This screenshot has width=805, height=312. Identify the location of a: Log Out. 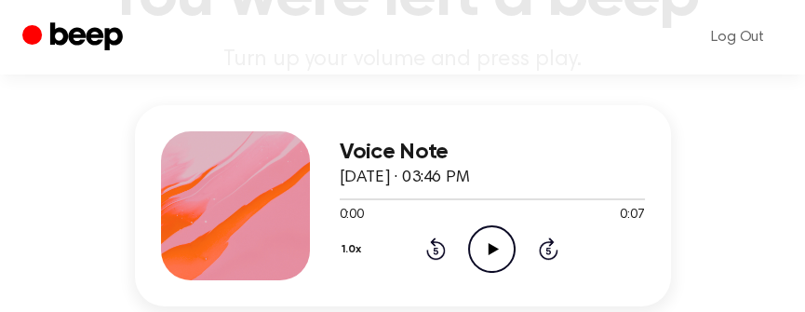
(737, 37).